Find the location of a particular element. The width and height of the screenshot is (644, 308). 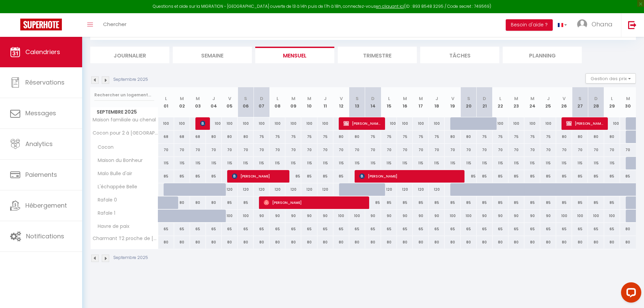

th: 20 is located at coordinates (469, 102).